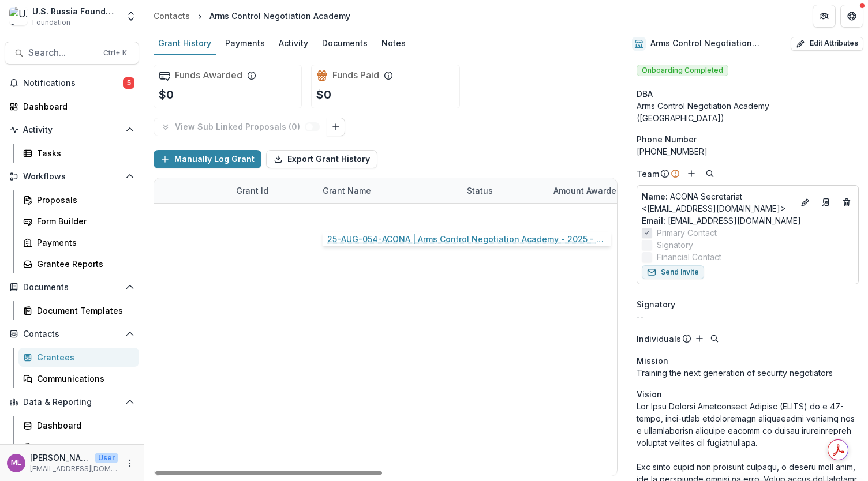  Describe the element at coordinates (654, 196) in the screenshot. I see `span: Name :` at that location.